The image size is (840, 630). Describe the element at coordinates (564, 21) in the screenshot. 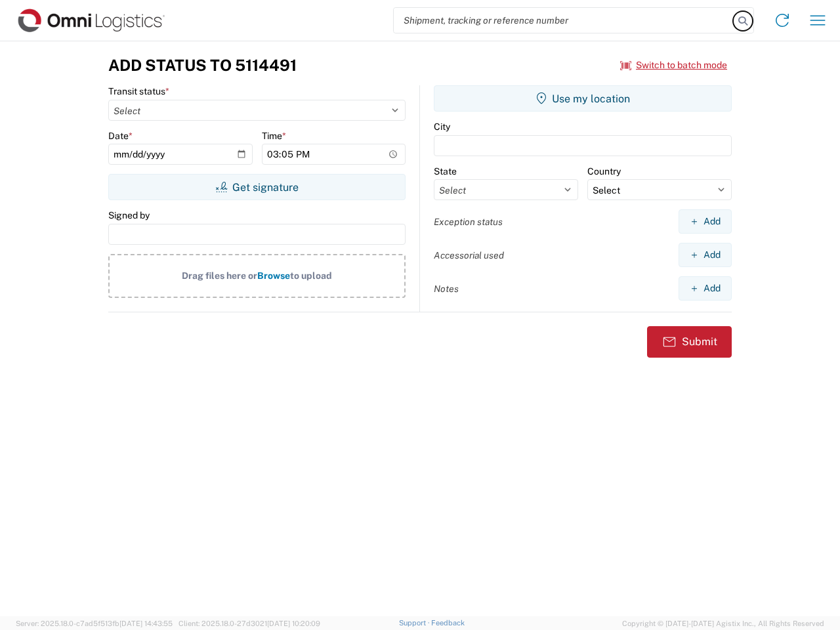

I see `input: Shipment, tracking or reference number` at that location.